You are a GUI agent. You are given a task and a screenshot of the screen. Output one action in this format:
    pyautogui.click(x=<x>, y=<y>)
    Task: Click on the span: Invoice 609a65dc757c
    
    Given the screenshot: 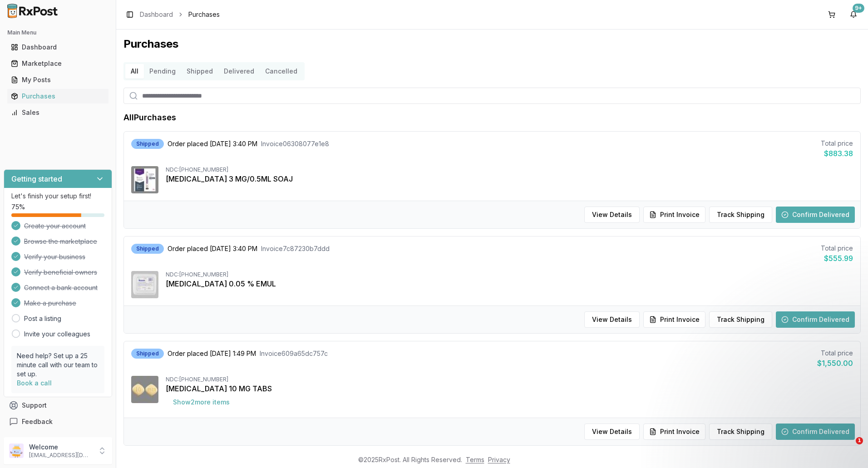 What is the action you would take?
    pyautogui.click(x=294, y=354)
    